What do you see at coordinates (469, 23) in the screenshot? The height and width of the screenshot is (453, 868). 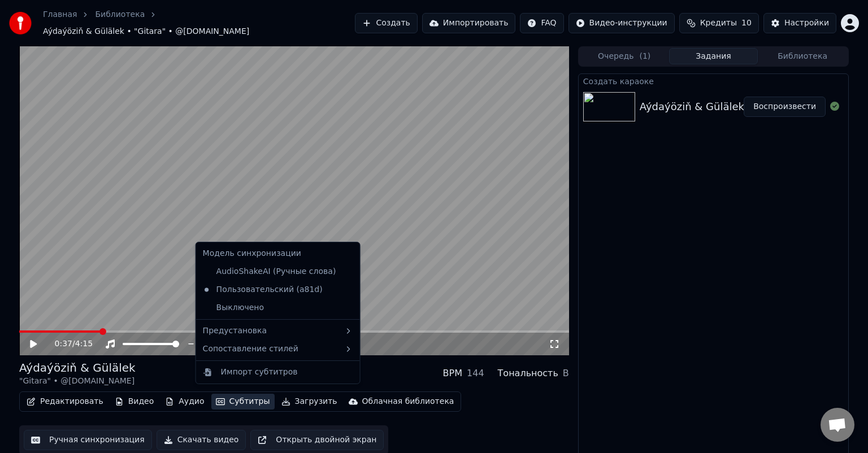 I see `button: Импортировать` at bounding box center [469, 23].